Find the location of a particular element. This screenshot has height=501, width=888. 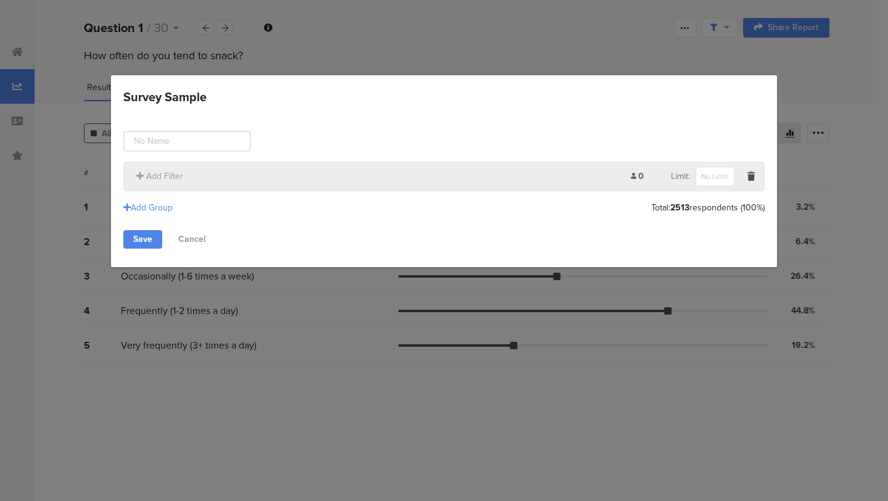

div: 0 is located at coordinates (650, 176).